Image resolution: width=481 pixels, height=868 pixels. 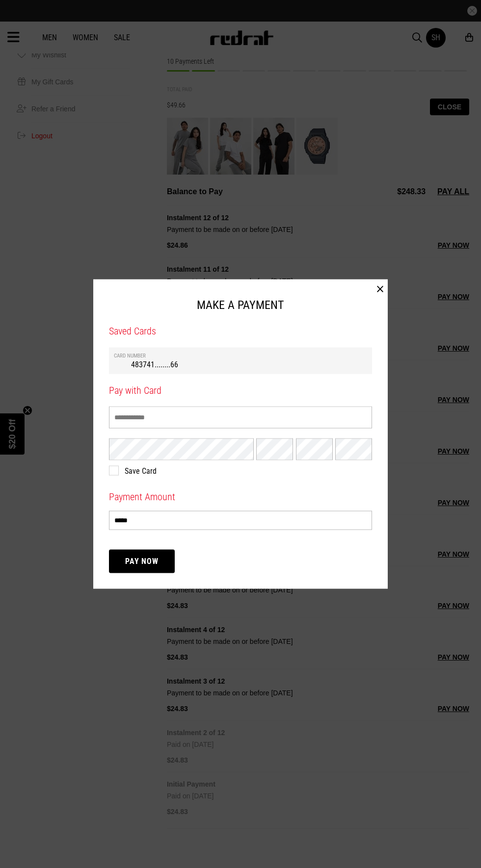 I want to click on label: Save Card, so click(x=236, y=471).